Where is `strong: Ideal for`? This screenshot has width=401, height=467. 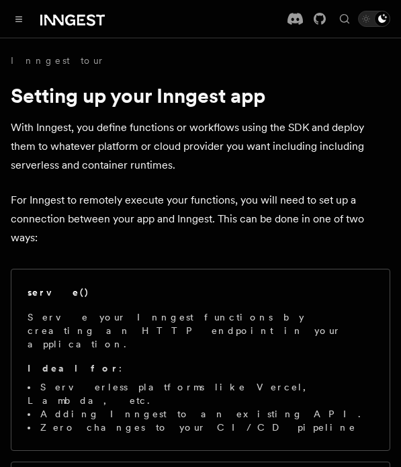 strong: Ideal for is located at coordinates (73, 368).